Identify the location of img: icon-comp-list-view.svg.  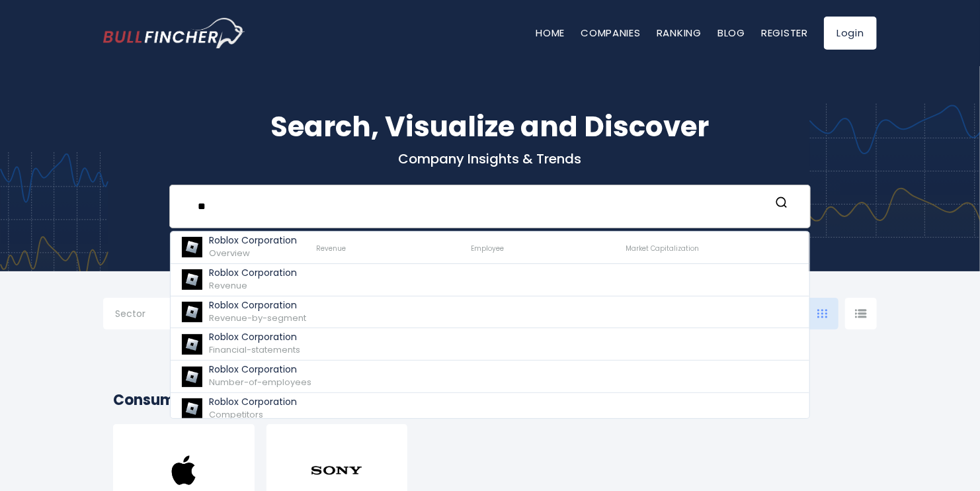
(861, 314).